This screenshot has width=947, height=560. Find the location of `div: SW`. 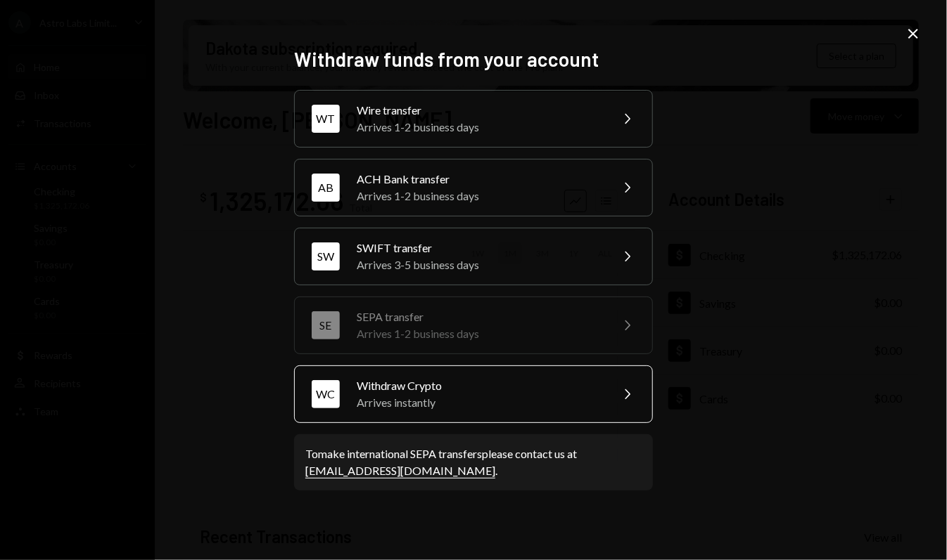

div: SW is located at coordinates (325, 256).